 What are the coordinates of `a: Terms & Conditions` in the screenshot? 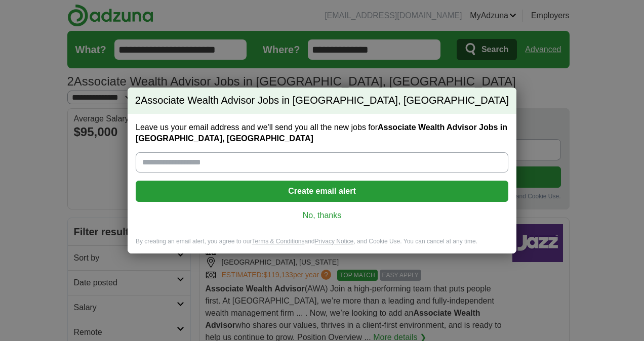 It's located at (278, 241).